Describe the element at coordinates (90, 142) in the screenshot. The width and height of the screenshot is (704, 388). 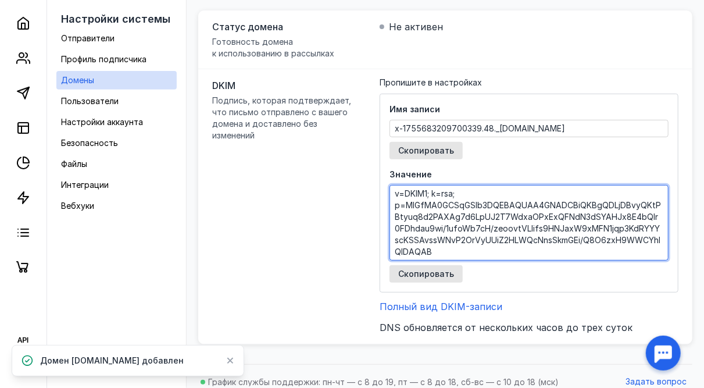
I see `span: Безопасность` at that location.